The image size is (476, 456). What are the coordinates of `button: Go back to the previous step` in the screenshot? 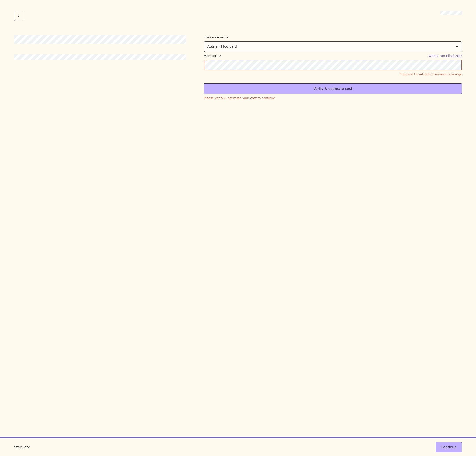 It's located at (19, 16).